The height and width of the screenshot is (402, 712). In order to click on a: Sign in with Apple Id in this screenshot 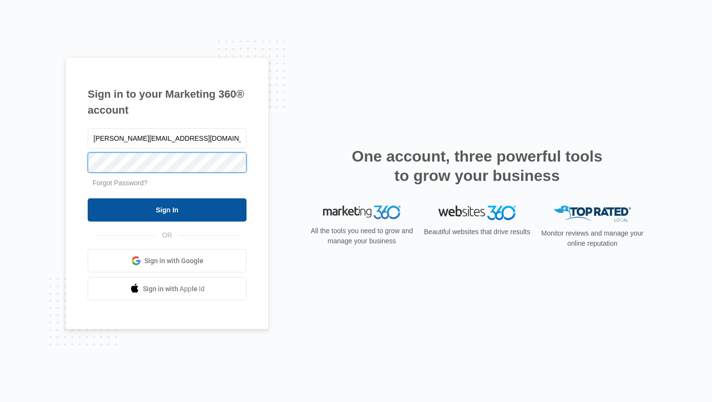, I will do `click(167, 289)`.